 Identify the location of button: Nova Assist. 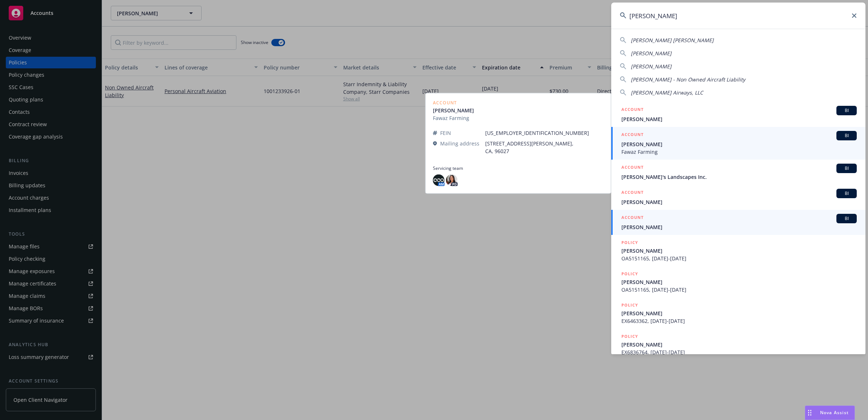
(830, 413).